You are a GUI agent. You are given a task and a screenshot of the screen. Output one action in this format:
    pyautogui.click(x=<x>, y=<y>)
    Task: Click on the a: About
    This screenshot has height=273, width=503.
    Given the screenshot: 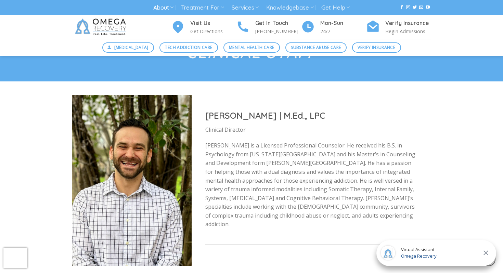 What is the action you would take?
    pyautogui.click(x=163, y=8)
    